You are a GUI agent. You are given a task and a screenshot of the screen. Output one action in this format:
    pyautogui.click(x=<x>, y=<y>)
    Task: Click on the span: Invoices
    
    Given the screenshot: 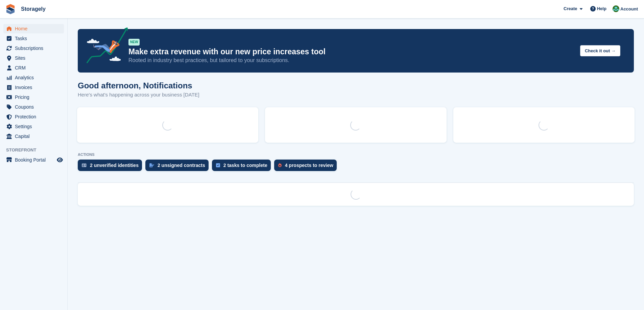 What is the action you would take?
    pyautogui.click(x=35, y=87)
    